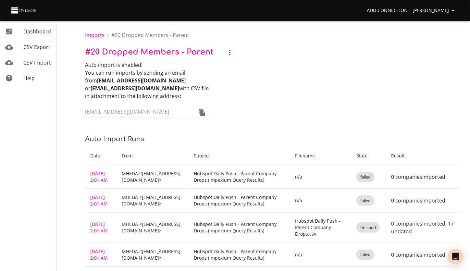 This screenshot has width=470, height=271. What do you see at coordinates (37, 63) in the screenshot?
I see `span: CSV Import` at bounding box center [37, 63].